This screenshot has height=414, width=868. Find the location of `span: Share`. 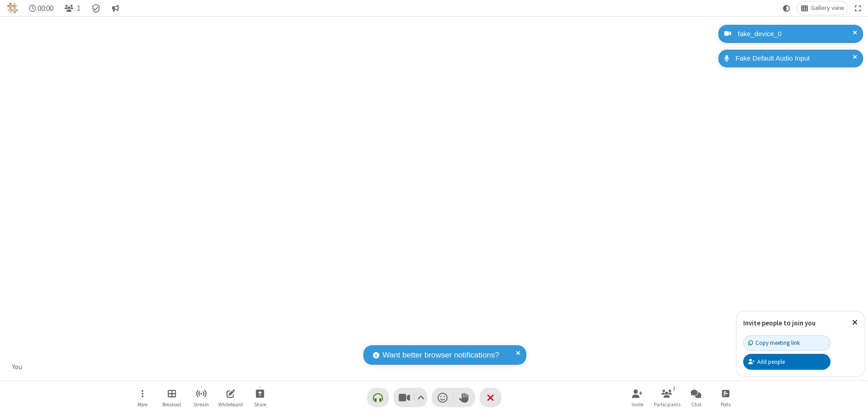

span: Share is located at coordinates (260, 404).